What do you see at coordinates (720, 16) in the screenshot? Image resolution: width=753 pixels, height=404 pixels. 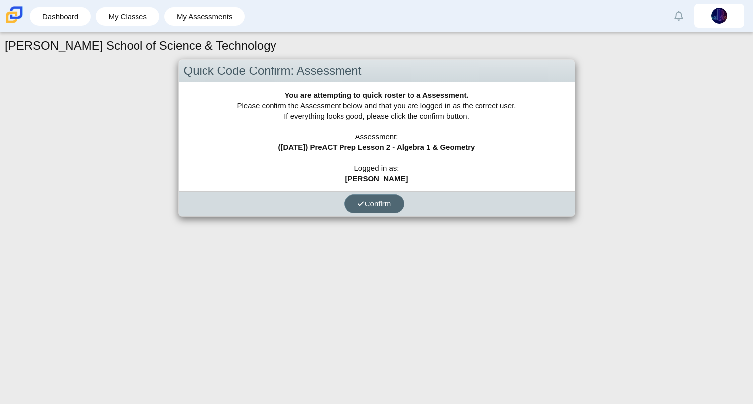 I see `a: nishon.felker.ClfNor` at bounding box center [720, 16].